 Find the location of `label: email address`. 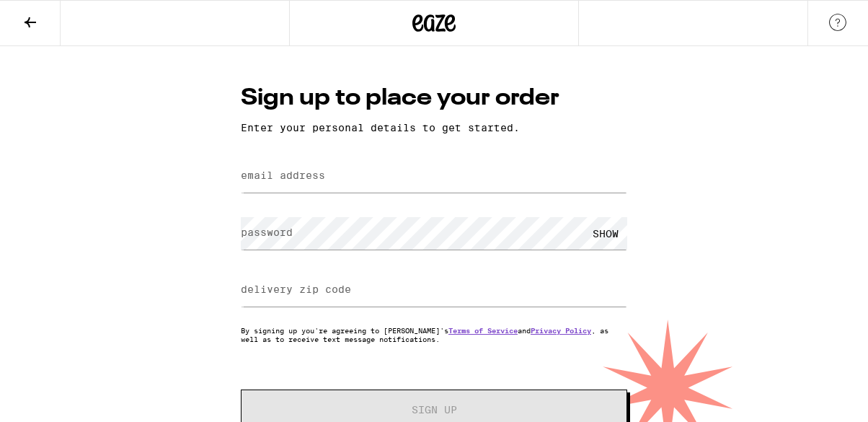

label: email address is located at coordinates (282, 175).